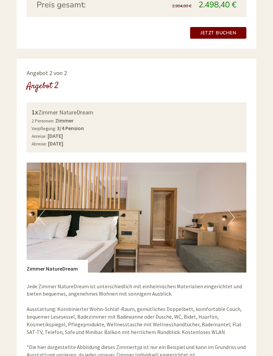  Describe the element at coordinates (35, 112) in the screenshot. I see `b: 1x` at that location.